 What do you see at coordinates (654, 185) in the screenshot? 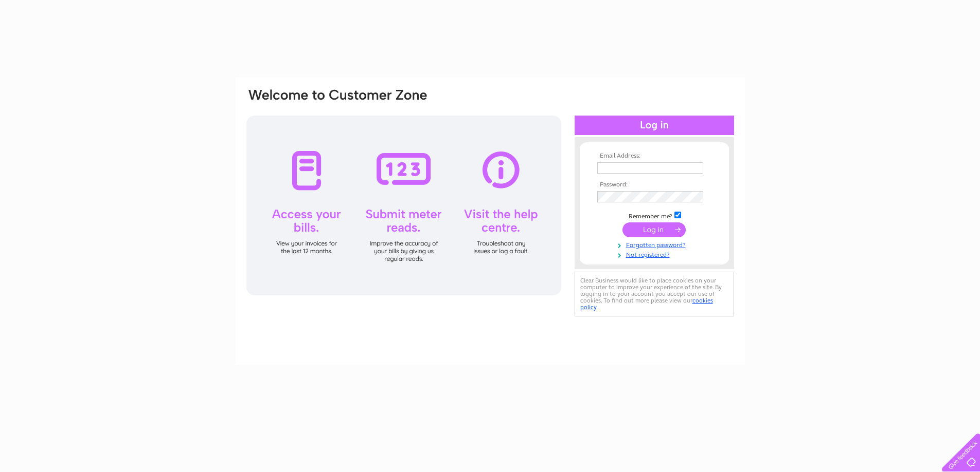
I see `th: Password:` at bounding box center [654, 185].